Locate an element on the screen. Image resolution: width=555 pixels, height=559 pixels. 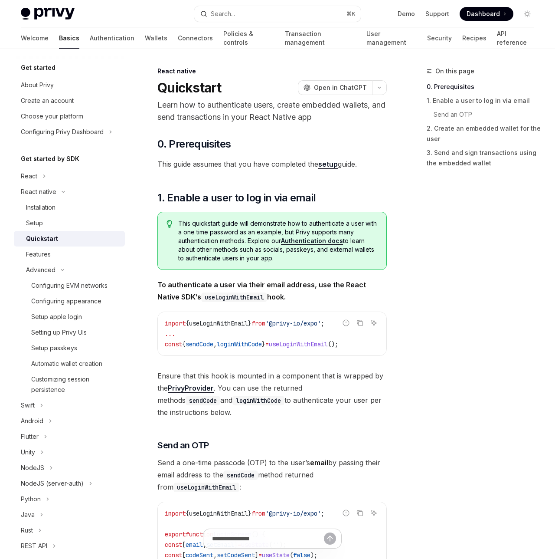
code: loginWithCode is located at coordinates (259, 401).